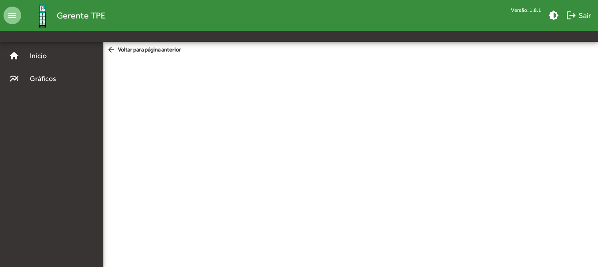 The height and width of the screenshot is (267, 598). Describe the element at coordinates (112, 50) in the screenshot. I see `mat-icon: arrow_back` at that location.